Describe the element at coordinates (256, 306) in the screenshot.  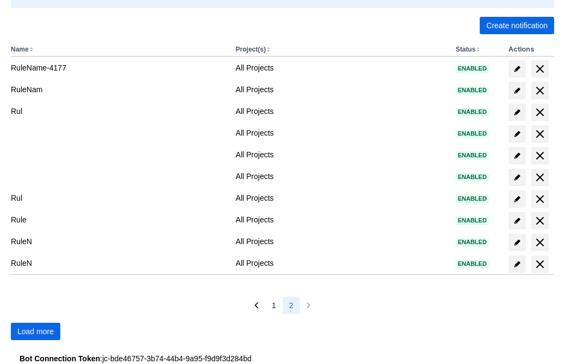
I see `button: Previous` at that location.